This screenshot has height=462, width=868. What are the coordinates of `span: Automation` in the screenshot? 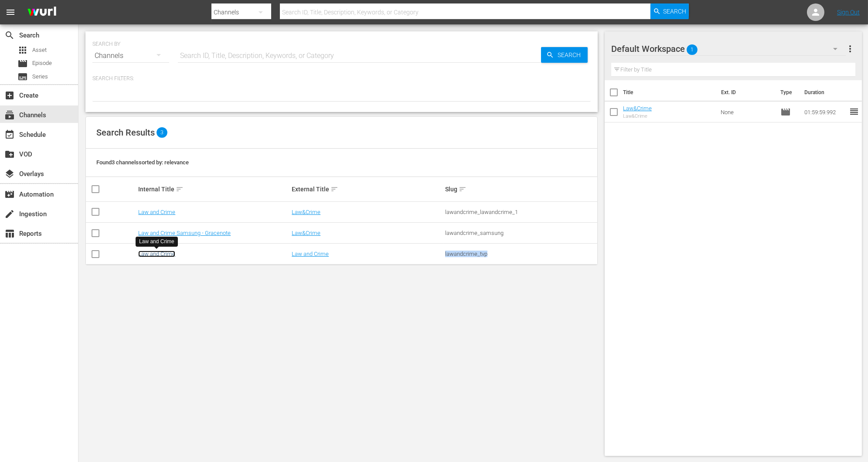 It's located at (9, 194).